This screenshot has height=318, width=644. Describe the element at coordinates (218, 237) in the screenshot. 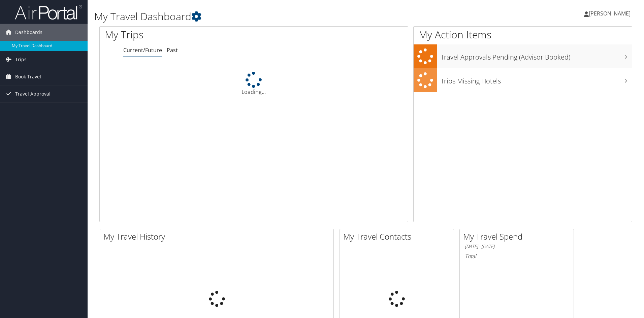

I see `h2: My Travel History` at that location.